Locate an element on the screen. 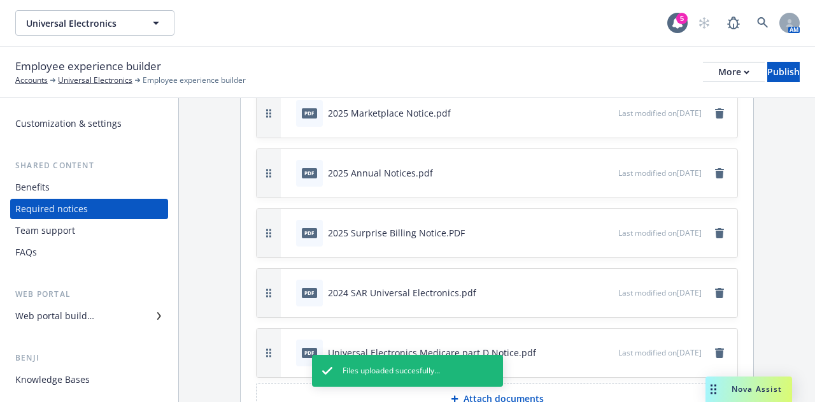 The height and width of the screenshot is (402, 815). a: Knowledge Bases is located at coordinates (89, 379).